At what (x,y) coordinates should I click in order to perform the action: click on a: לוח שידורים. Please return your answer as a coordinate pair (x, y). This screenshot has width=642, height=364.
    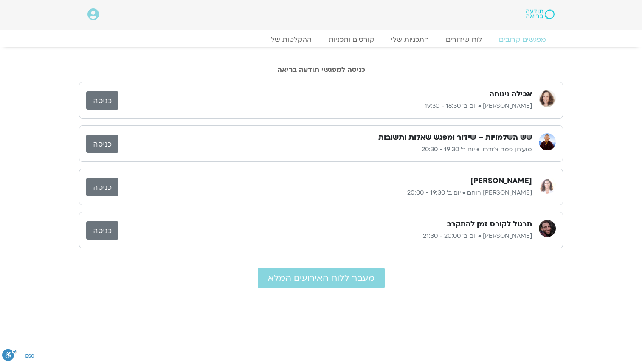
    Looking at the image, I should click on (464, 39).